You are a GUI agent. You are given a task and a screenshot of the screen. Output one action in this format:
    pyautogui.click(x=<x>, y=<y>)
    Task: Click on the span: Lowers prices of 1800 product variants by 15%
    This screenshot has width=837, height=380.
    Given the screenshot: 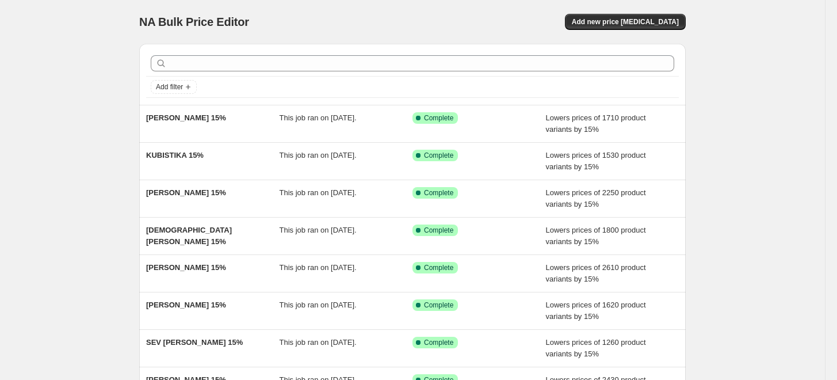 What is the action you would take?
    pyautogui.click(x=596, y=235)
    